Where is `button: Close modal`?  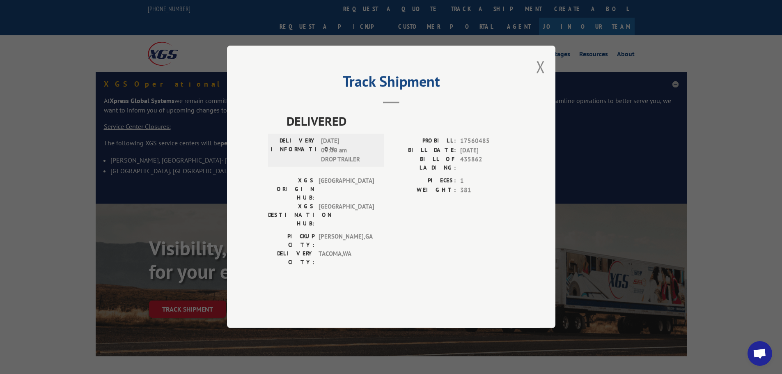 button: Close modal is located at coordinates (541, 67).